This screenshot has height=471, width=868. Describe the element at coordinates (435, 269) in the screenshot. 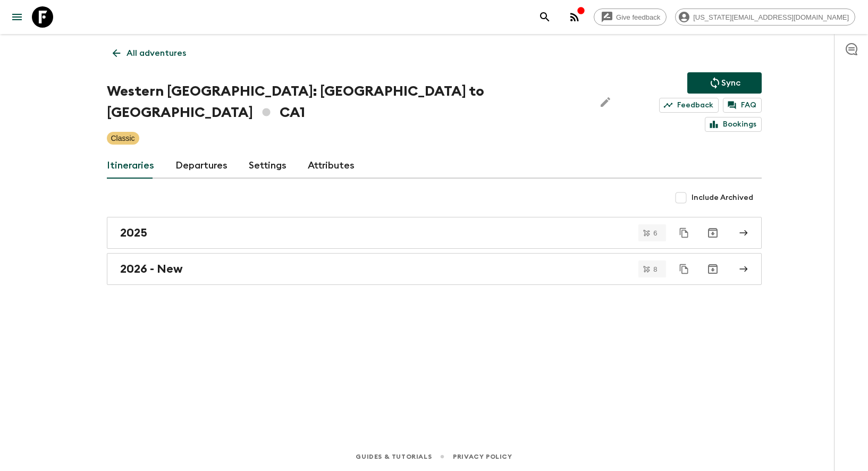

I see `a: 2026 - New` at that location.